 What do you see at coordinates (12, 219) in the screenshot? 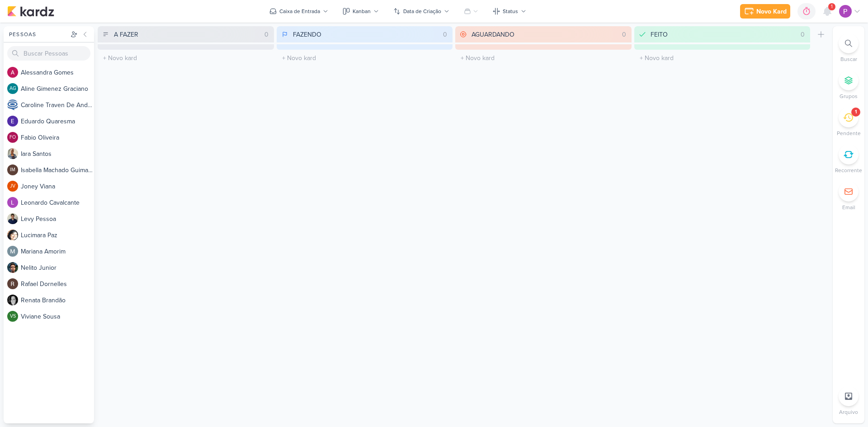
I see `img: Levy Pessoa` at bounding box center [12, 219].